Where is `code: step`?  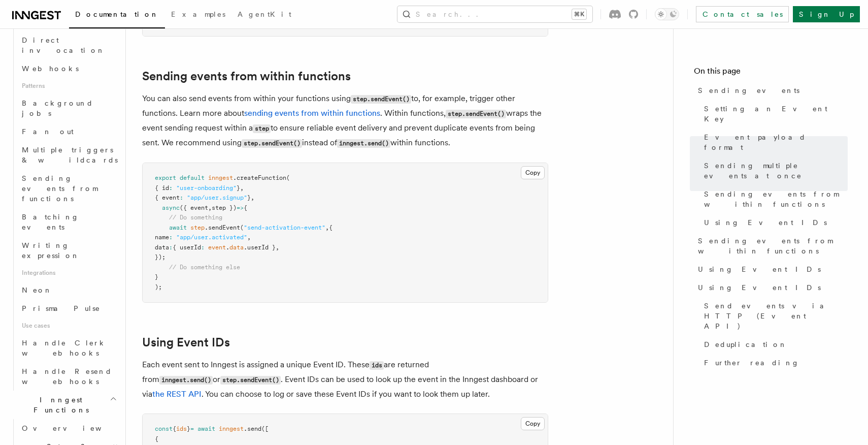
code: step is located at coordinates (262, 129).